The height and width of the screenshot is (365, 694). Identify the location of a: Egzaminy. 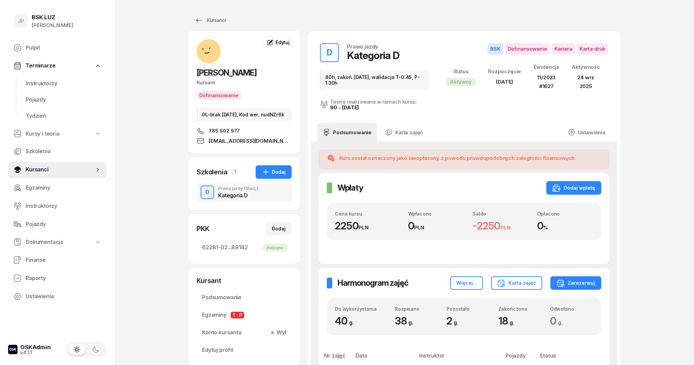
(57, 188).